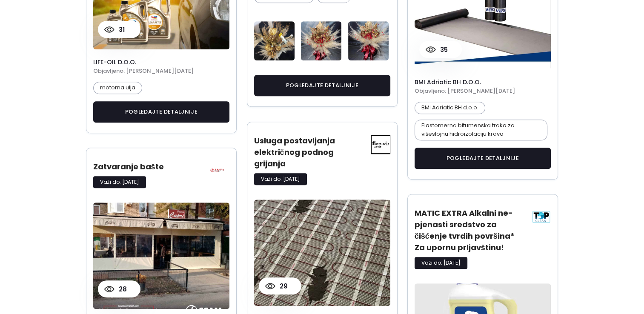 This screenshot has width=644, height=314. What do you see at coordinates (482, 82) in the screenshot?
I see `h4: BMI Adriatic BH d.o.o.` at bounding box center [482, 82].